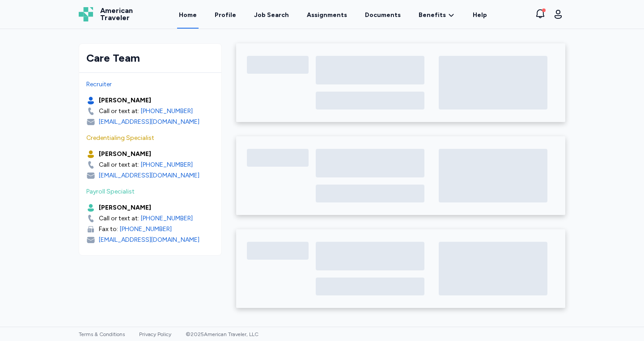 The image size is (644, 341). I want to click on a: Home, so click(188, 15).